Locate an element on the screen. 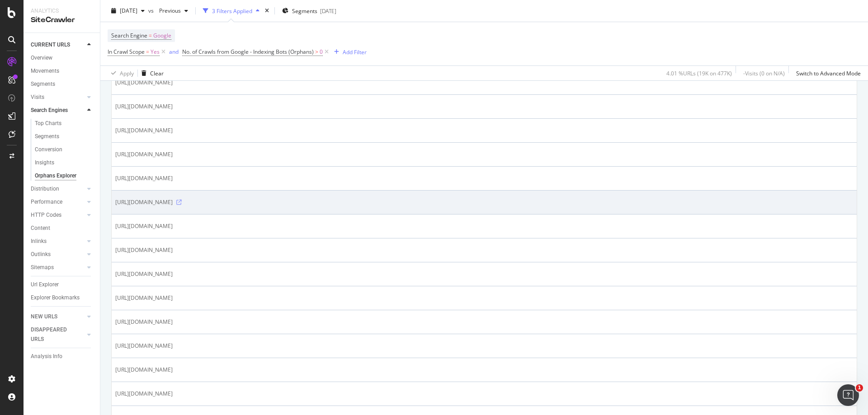  span: Yes is located at coordinates (155, 52).